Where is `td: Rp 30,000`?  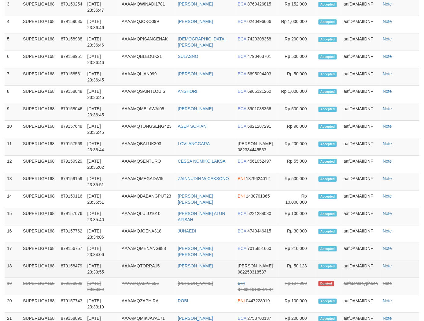
td: Rp 30,000 is located at coordinates (297, 234).